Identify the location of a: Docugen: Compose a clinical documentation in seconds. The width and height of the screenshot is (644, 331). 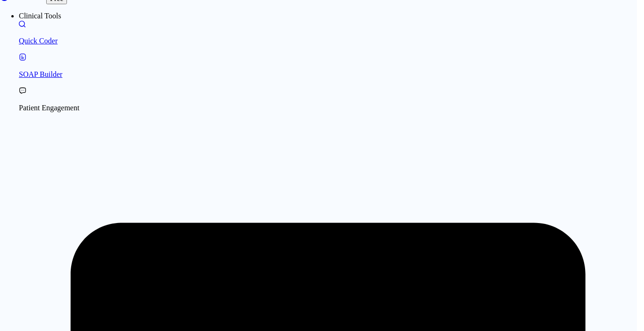
(328, 66).